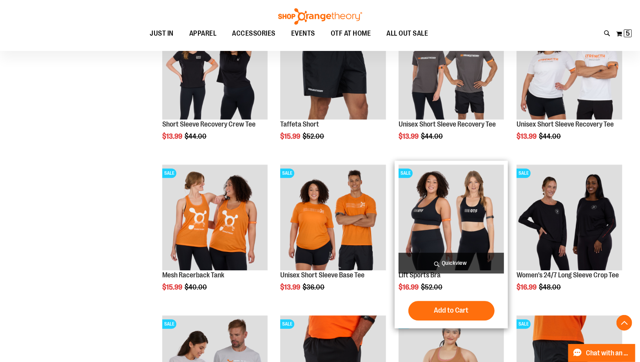 This screenshot has width=640, height=362. I want to click on img: Product image for Short Sleeve Recovery Crew Tee, so click(215, 67).